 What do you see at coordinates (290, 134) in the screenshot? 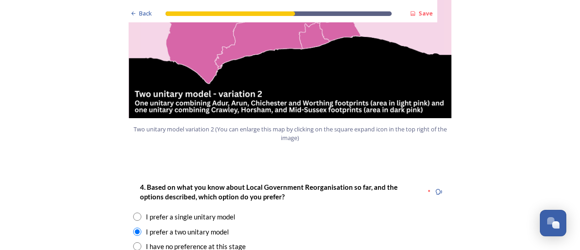
I see `span: Two unitary model variation 2 (You can enlarge this map by clicking on the square expand icon in ...` at bounding box center [290, 134].